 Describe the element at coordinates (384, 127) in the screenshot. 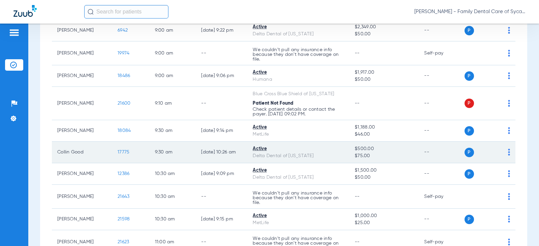

I see `span: $1,188.00` at that location.